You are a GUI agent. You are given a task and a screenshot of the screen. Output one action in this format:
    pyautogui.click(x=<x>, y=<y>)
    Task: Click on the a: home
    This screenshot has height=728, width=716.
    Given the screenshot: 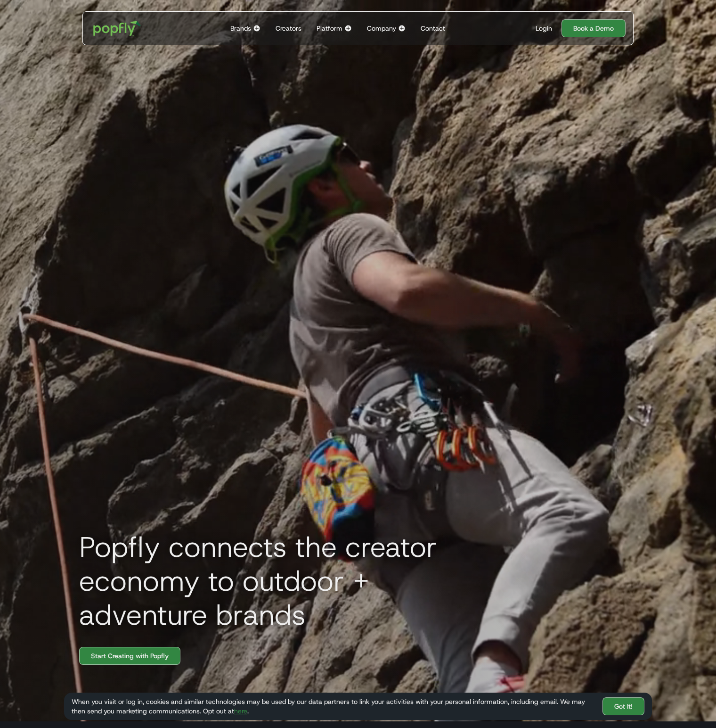 What is the action you would take?
    pyautogui.click(x=117, y=29)
    